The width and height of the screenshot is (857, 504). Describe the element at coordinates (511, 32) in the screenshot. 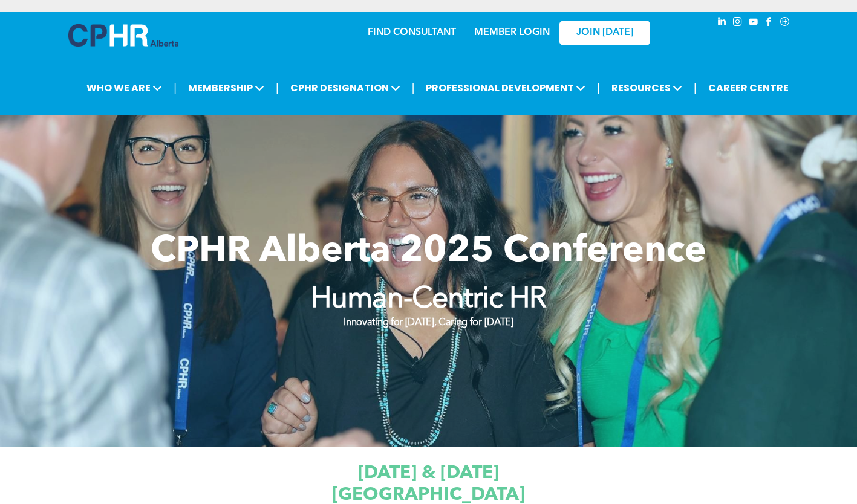

I see `a: MEMBER LOGIN` at that location.